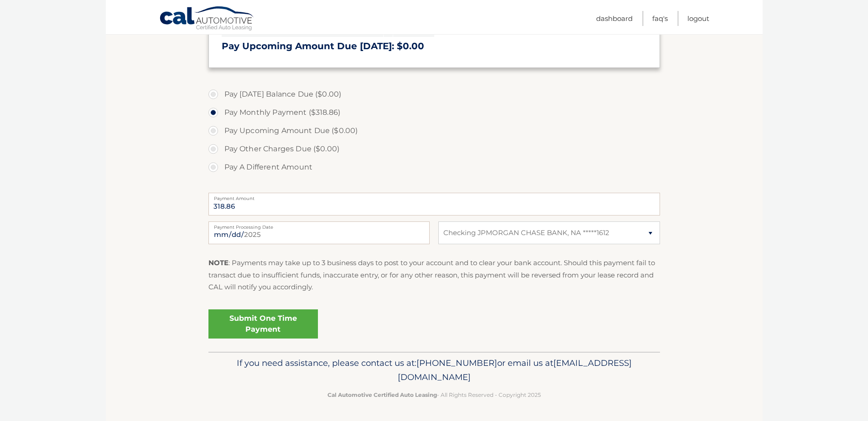  I want to click on a: Logout, so click(698, 18).